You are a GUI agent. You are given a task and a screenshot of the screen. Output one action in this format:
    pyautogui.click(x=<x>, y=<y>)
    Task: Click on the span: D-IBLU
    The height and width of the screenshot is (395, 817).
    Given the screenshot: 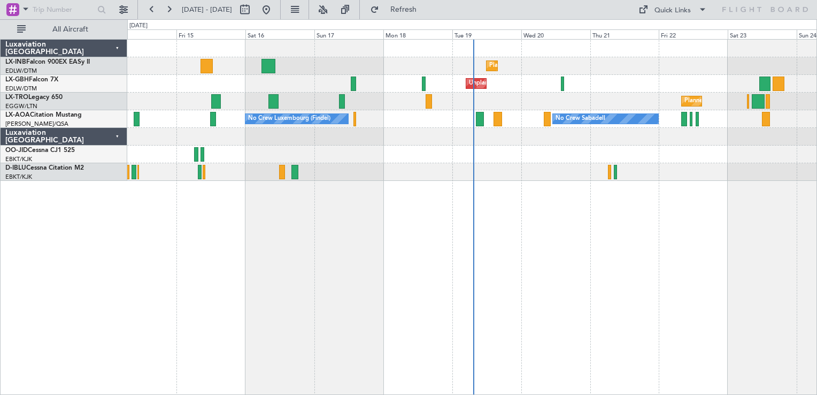 What is the action you would take?
    pyautogui.click(x=16, y=168)
    